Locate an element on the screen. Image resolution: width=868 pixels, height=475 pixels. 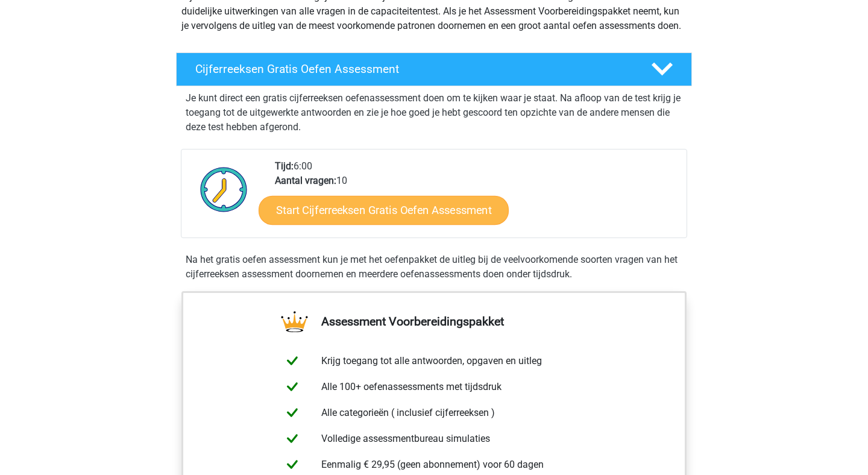
img: Klok is located at coordinates (224, 189).